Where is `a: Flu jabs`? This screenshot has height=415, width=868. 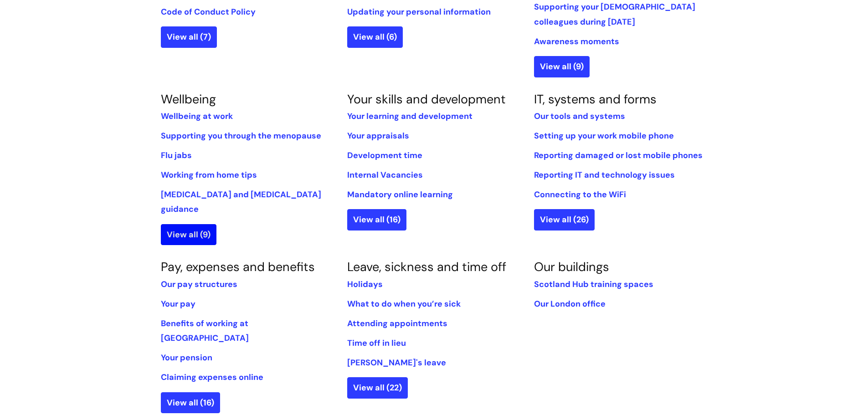 a: Flu jabs is located at coordinates (177, 156).